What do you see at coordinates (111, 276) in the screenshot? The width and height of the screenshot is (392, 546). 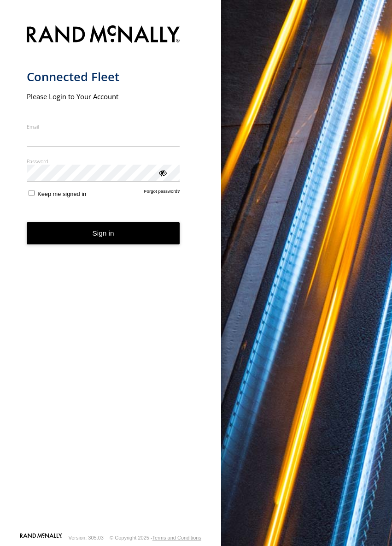 I see `form: main` at bounding box center [111, 276].